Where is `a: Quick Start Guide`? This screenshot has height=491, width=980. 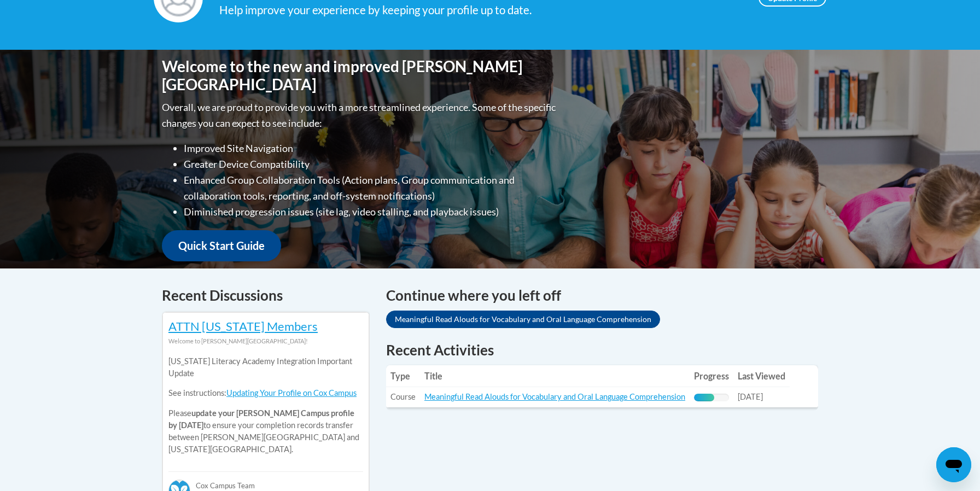
a: Quick Start Guide is located at coordinates (222, 246).